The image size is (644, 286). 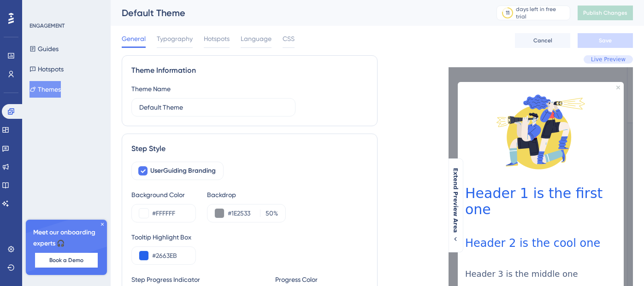 I want to click on button: Hotspots, so click(x=47, y=69).